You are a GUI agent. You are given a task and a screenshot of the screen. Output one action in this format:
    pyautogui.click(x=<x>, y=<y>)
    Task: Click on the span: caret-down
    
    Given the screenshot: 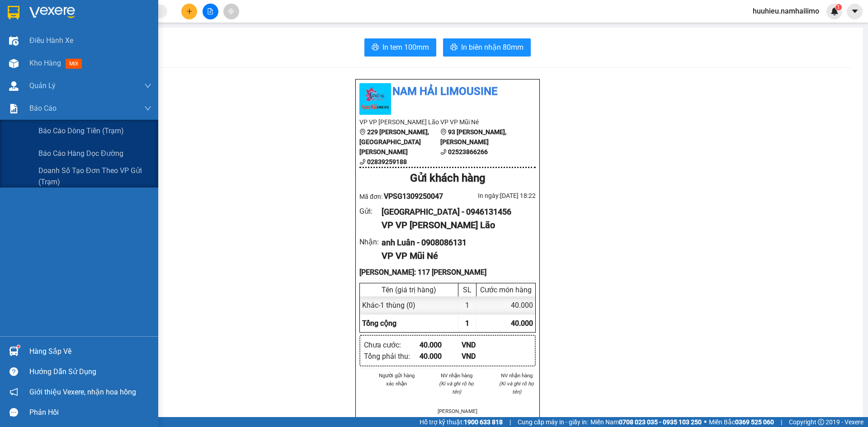 What is the action you would take?
    pyautogui.click(x=855, y=11)
    